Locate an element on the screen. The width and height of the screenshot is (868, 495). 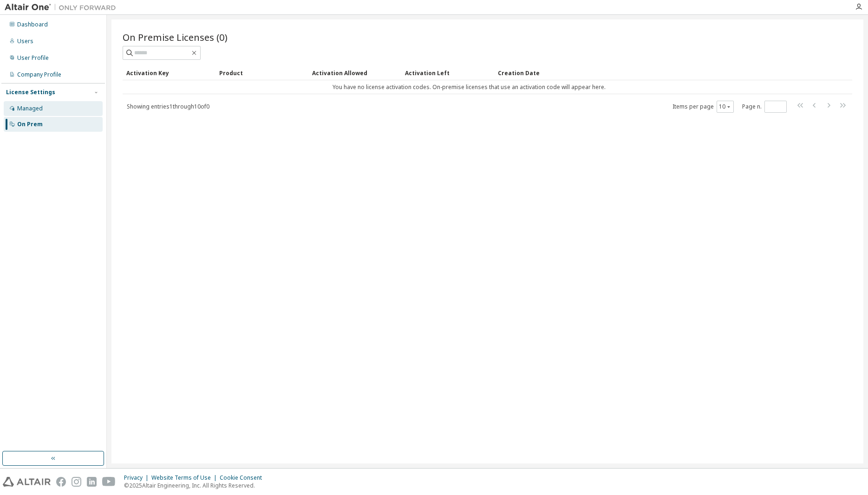
div: Dashboard is located at coordinates (33, 25).